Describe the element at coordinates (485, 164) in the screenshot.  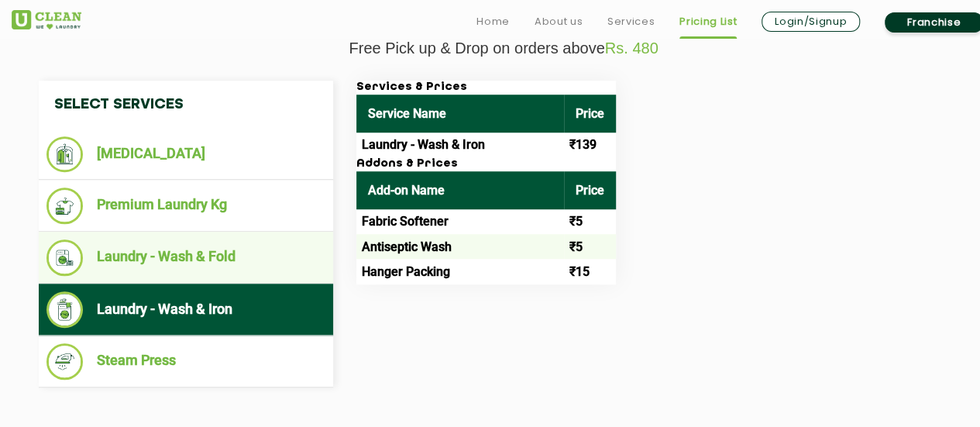
I see `h3: Addons & Prices` at that location.